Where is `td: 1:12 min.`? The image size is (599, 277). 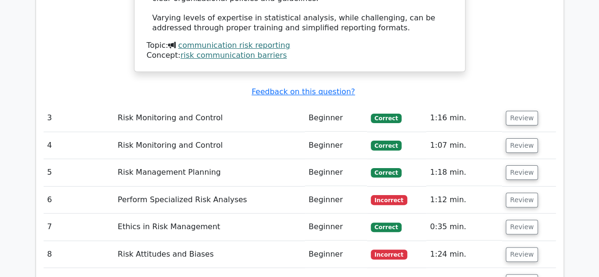 td: 1:12 min. is located at coordinates (464, 200).